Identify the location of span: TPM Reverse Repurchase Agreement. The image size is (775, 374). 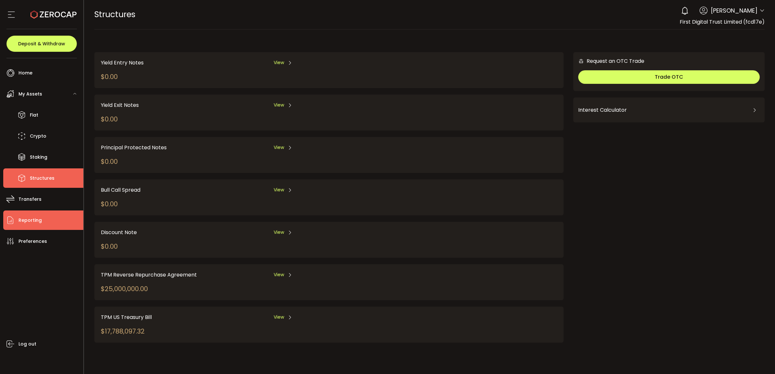
(149, 275).